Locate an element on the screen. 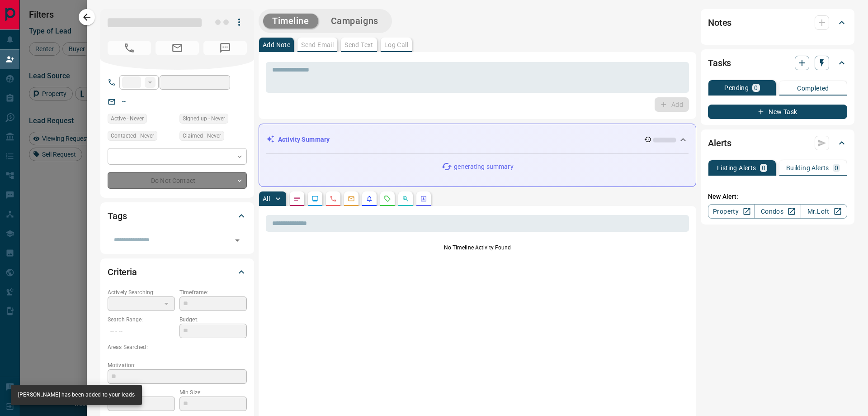  p: Search Range: is located at coordinates (141, 319).